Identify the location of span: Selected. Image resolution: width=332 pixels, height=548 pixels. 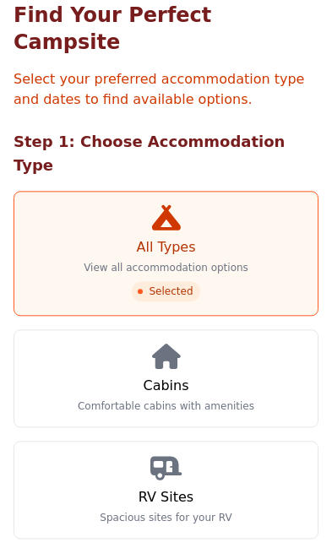
(166, 291).